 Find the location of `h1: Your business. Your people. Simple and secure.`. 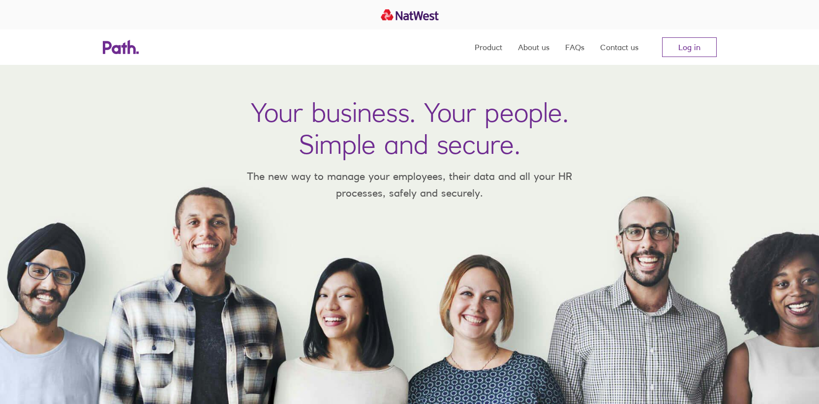

h1: Your business. Your people. Simple and secure. is located at coordinates (410, 128).